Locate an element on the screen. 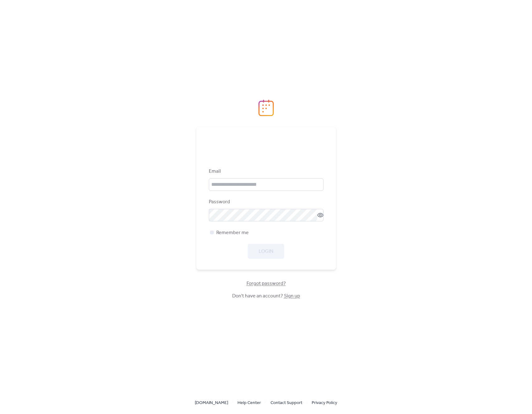  div: Login to your account is located at coordinates (266, 144).